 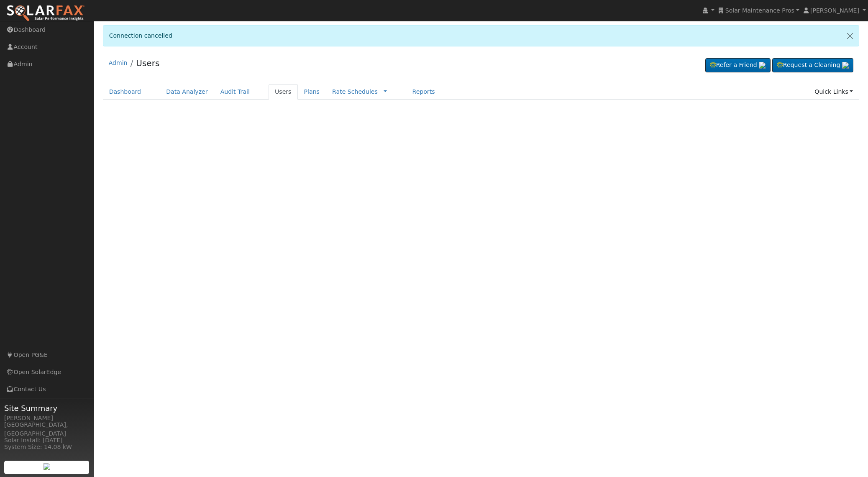 I want to click on a: Reports, so click(x=424, y=92).